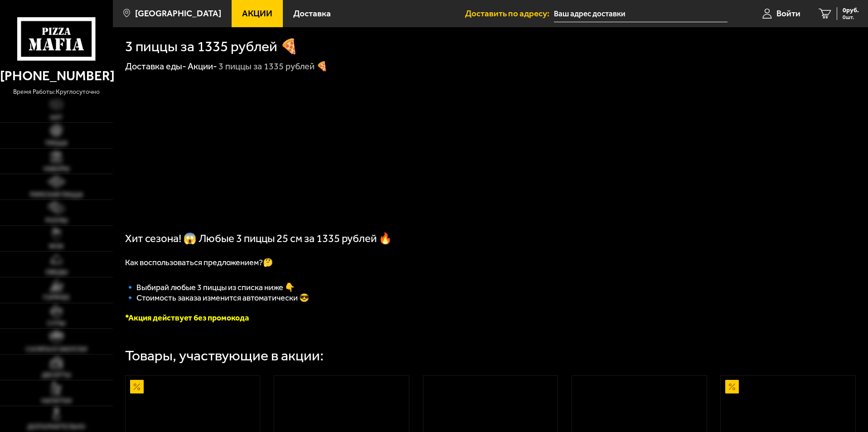 Image resolution: width=868 pixels, height=432 pixels. What do you see at coordinates (224, 356) in the screenshot?
I see `div: Товары, участвующие в акции:` at bounding box center [224, 356].